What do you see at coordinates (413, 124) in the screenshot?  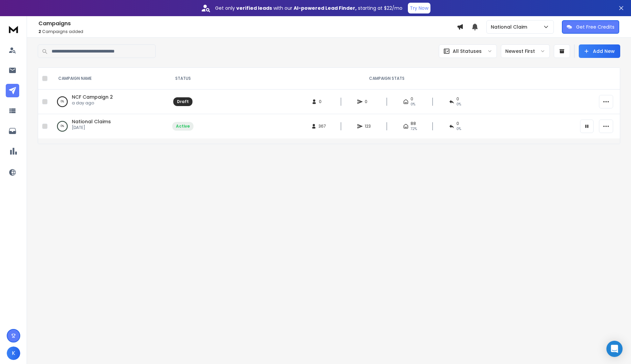 I see `span: 88` at bounding box center [413, 124].